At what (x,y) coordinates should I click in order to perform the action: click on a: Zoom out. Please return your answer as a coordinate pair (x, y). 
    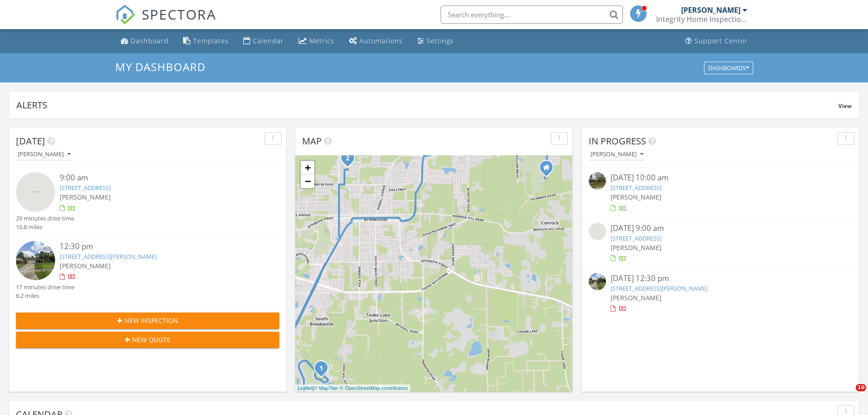
    Looking at the image, I should click on (307, 181).